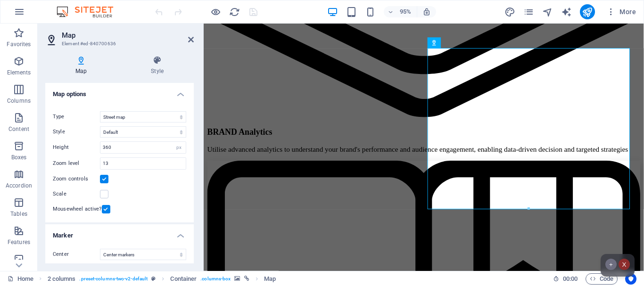 This screenshot has width=644, height=286. I want to click on p: Favorites, so click(19, 44).